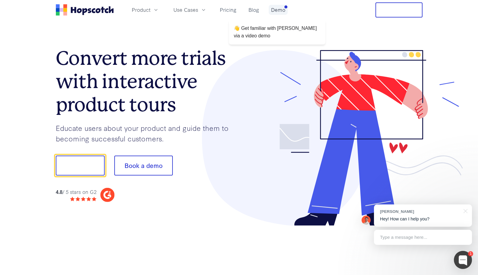 The height and width of the screenshot is (275, 478). I want to click on p: Educate users about your product and guide them to becoming successful customers., so click(147, 133).